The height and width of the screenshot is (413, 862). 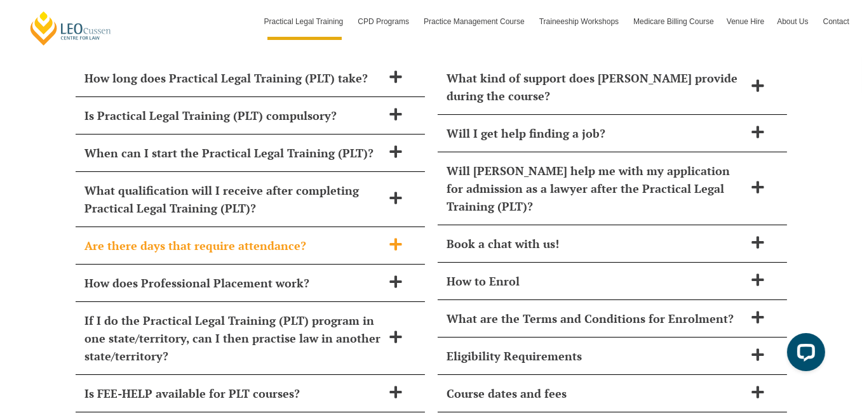 What do you see at coordinates (596, 319) in the screenshot?
I see `h2: What are the Terms and Conditions for Enrolment?` at bounding box center [596, 319].